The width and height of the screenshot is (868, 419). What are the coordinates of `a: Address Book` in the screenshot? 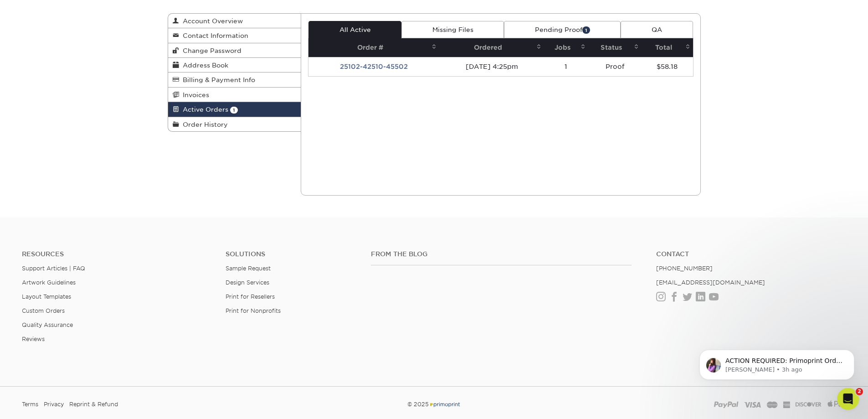 It's located at (234, 65).